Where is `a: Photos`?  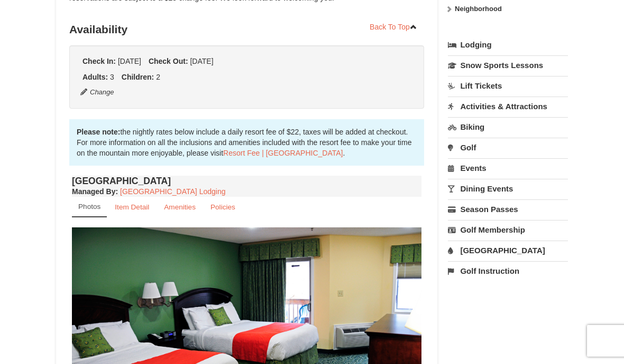
a: Photos is located at coordinates (89, 207).